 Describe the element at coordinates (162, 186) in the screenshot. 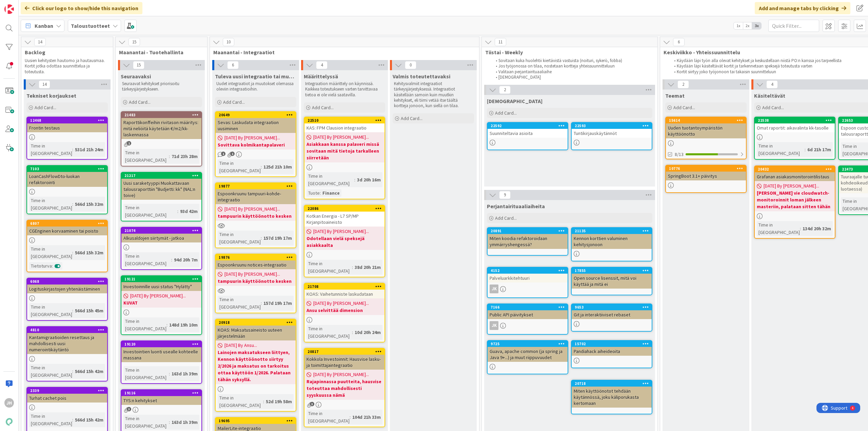

I see `div: 21217Uusi saraketyyppi Muokattavaan talousraporttiin "Budjetti: kk" (NAL:n toive)` at that location.